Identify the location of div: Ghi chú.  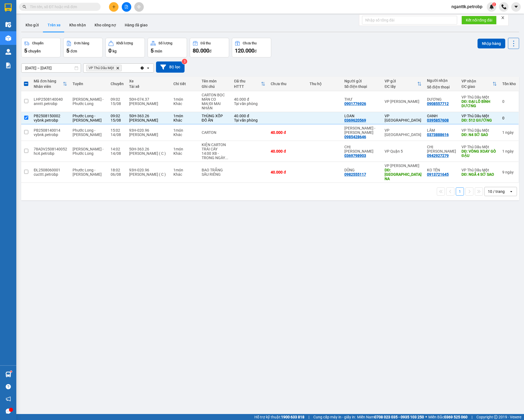
(215, 87).